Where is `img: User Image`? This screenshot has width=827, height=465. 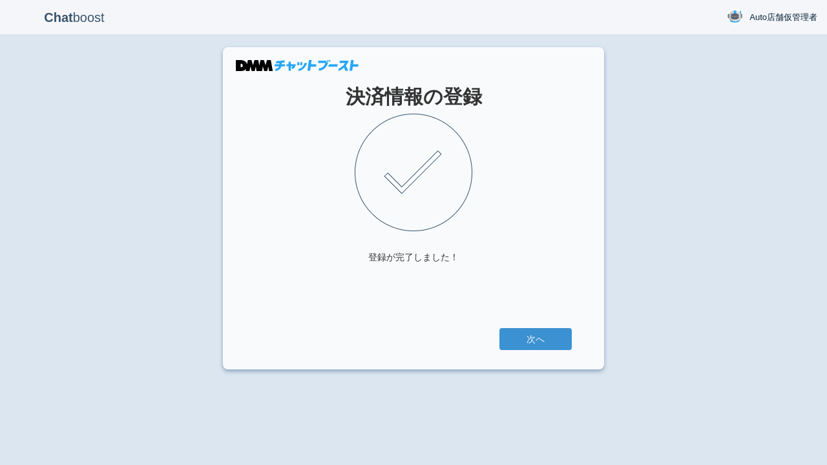 img: User Image is located at coordinates (734, 16).